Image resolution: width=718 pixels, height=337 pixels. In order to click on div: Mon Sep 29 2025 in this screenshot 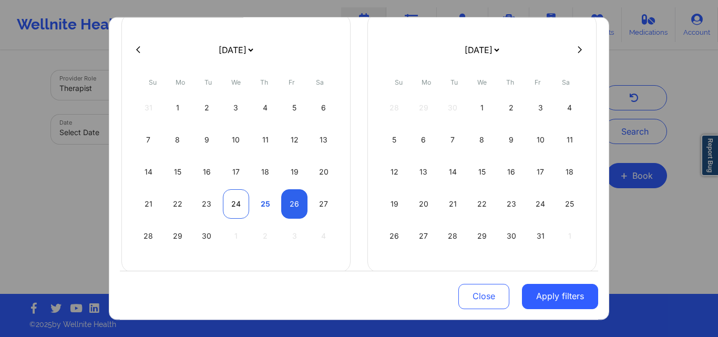, I will do `click(178, 236)`.